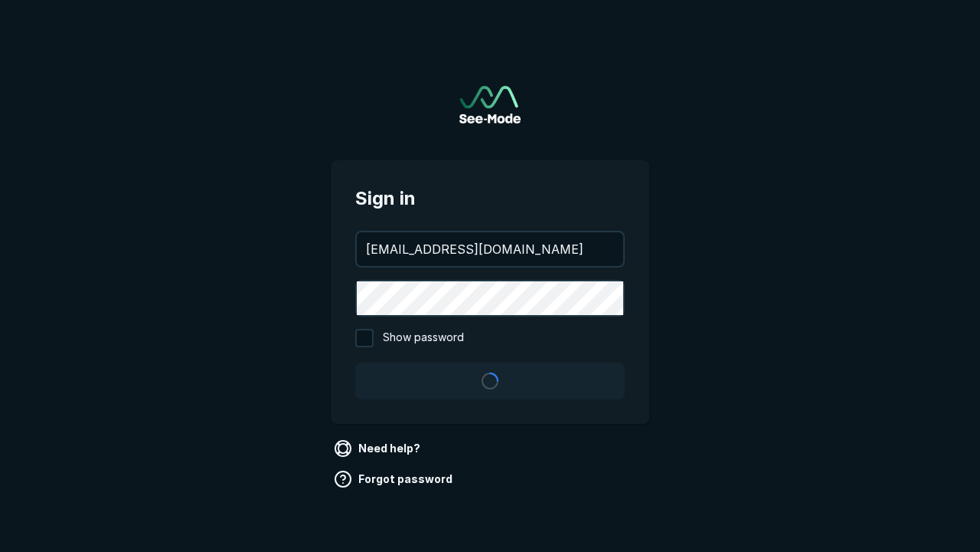 Image resolution: width=980 pixels, height=552 pixels. Describe the element at coordinates (490, 104) in the screenshot. I see `img: See-Mode Logo` at that location.